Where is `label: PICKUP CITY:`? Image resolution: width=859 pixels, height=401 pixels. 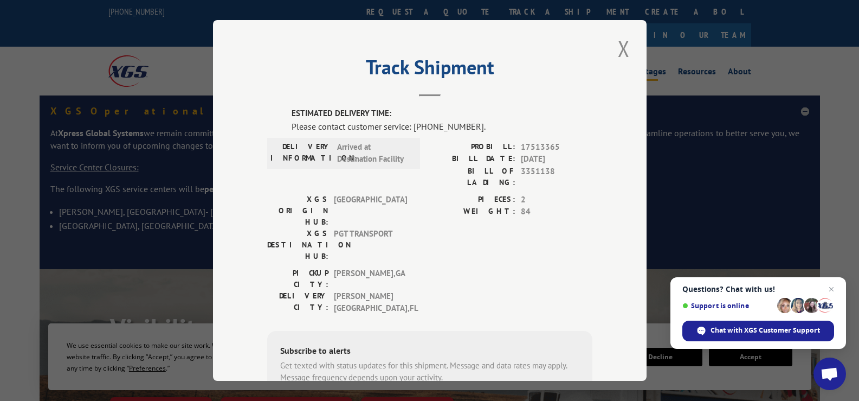
label: PICKUP CITY: is located at coordinates (298, 279).